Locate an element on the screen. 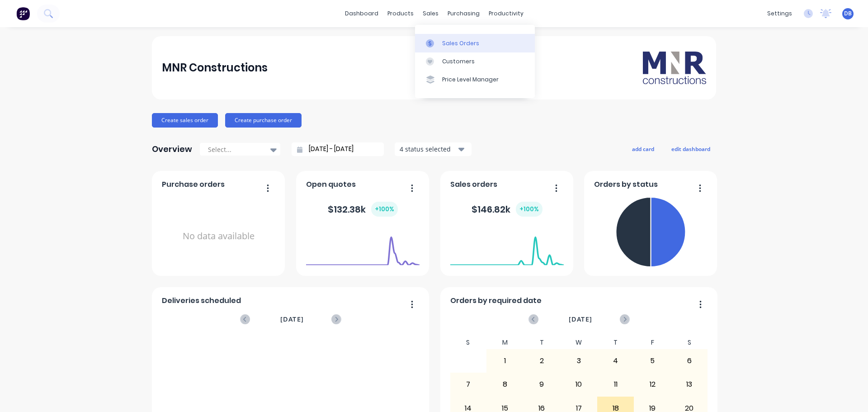 This screenshot has height=412, width=868. div: purchasing is located at coordinates (463, 14).